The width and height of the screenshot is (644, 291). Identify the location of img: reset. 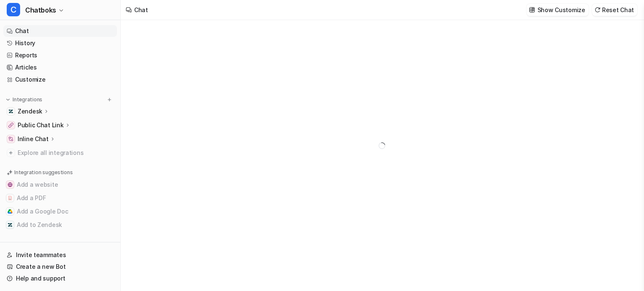
(597, 10).